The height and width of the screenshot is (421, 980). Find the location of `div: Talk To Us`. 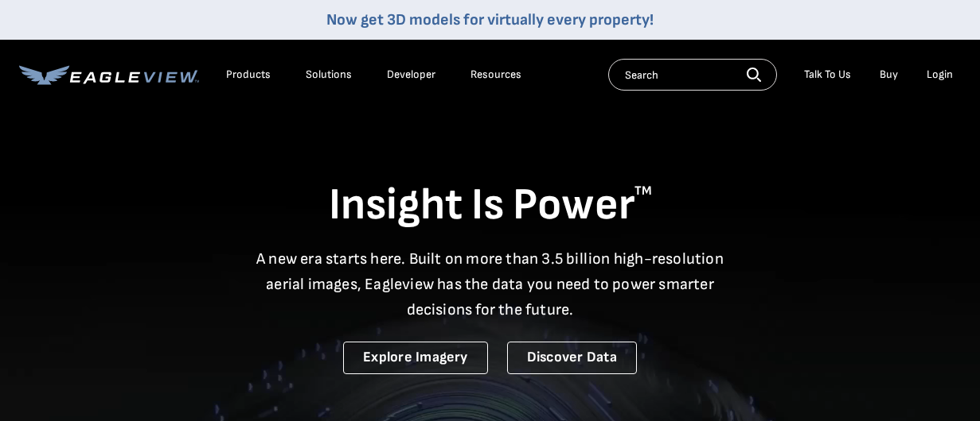

div: Talk To Us is located at coordinates (827, 75).